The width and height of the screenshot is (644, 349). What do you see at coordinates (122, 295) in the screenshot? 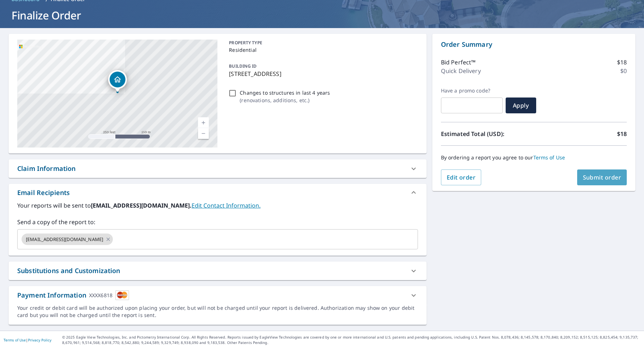
I see `img: cardImage` at bounding box center [122, 295].